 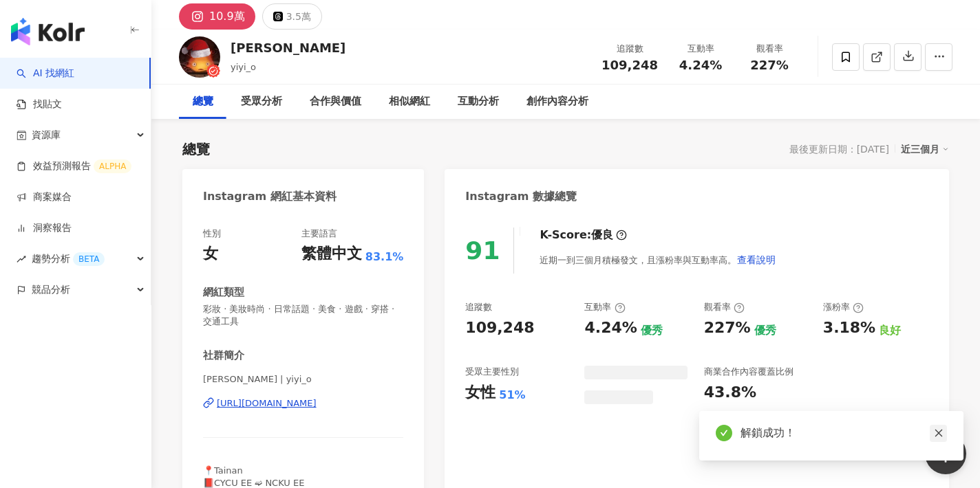 What do you see at coordinates (39, 105) in the screenshot?
I see `a: 找貼文` at bounding box center [39, 105].